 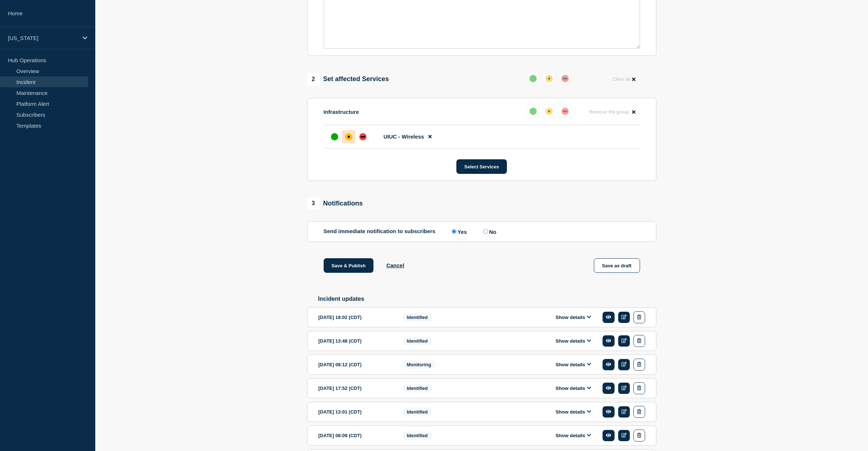 What do you see at coordinates (609, 112) in the screenshot?
I see `span: Remove the group` at bounding box center [609, 112].